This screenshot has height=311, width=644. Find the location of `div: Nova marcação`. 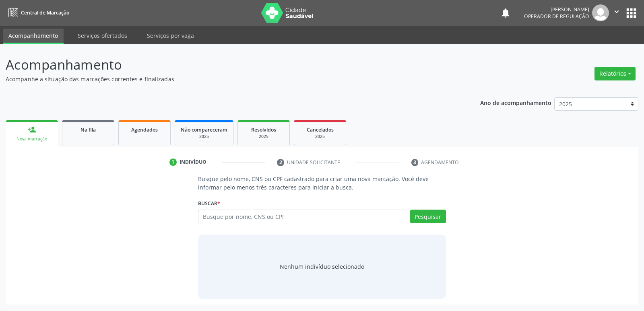

div: Nova marcação is located at coordinates (32, 139).